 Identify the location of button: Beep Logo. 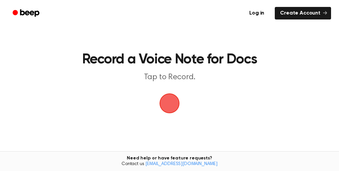
(169, 104).